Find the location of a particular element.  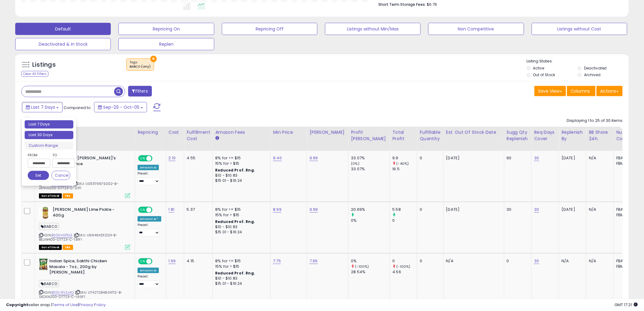

div: BB Share 24h. is located at coordinates (600, 135).